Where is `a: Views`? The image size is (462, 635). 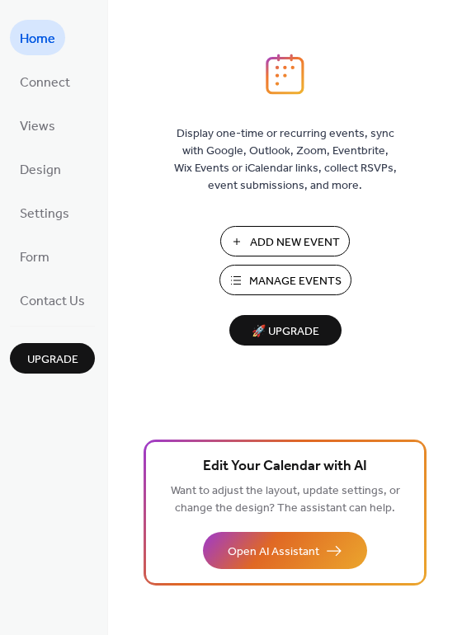 a: Views is located at coordinates (37, 125).